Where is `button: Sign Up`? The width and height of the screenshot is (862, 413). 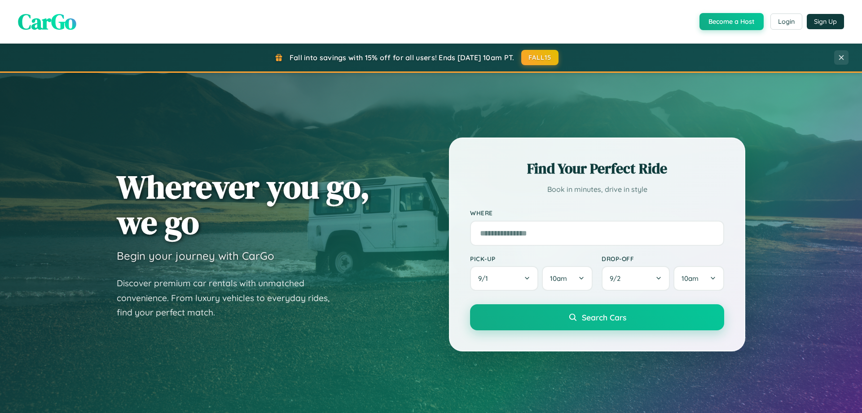 button: Sign Up is located at coordinates (826, 22).